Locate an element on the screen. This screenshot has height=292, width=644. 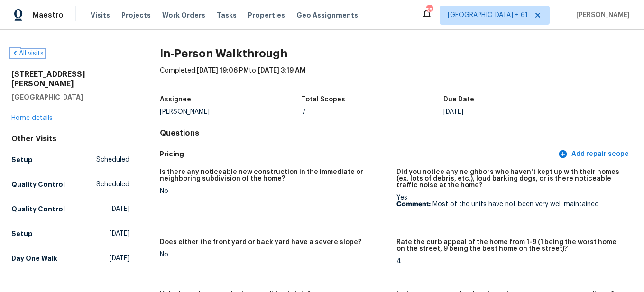
div: Yes is located at coordinates (511, 201).